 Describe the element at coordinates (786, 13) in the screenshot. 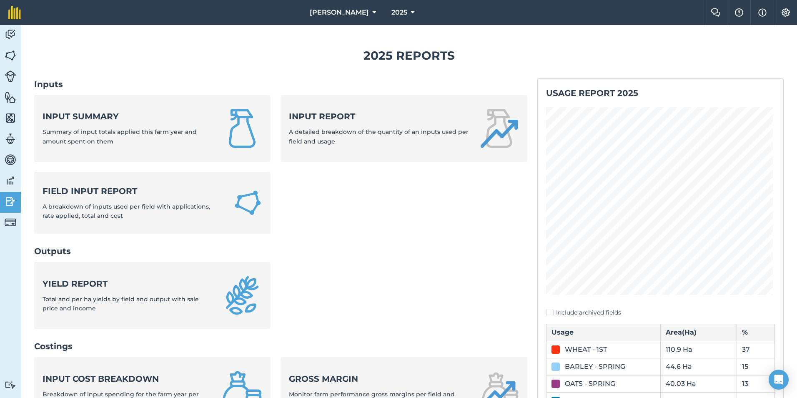

I see `img: A cog icon` at that location.